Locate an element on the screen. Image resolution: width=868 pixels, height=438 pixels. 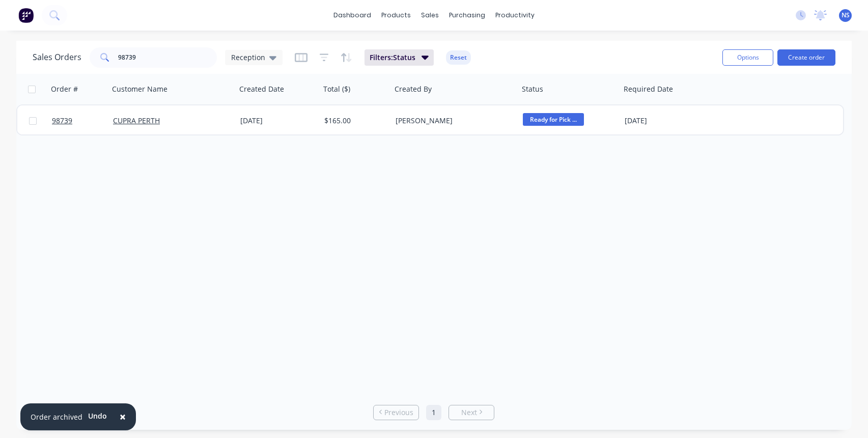
button: Reset is located at coordinates (459, 58).